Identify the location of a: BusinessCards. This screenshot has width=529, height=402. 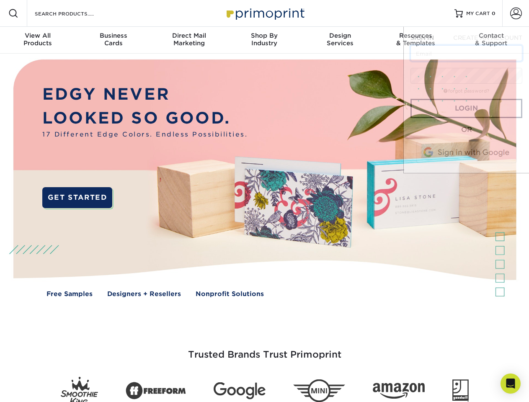
(113, 40).